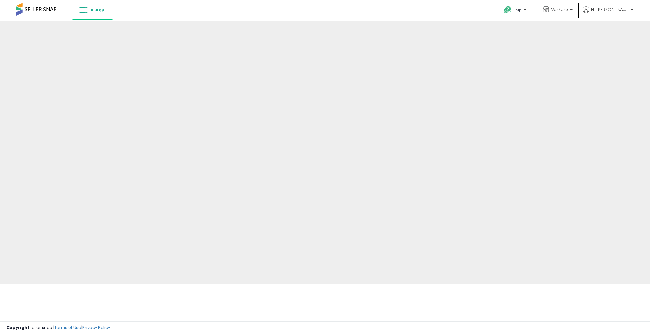 This screenshot has height=334, width=650. I want to click on span: VerSure, so click(559, 10).